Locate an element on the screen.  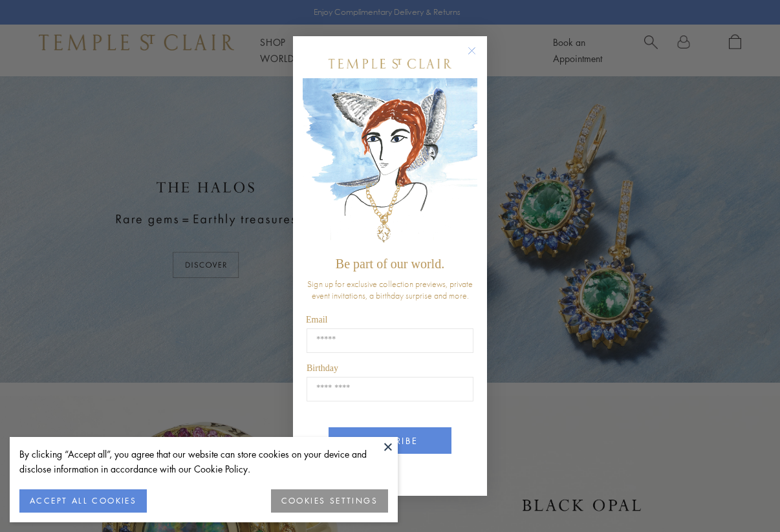
div: By clicking “Accept all”, you agree that our website can store cookies on your device and disclos... is located at coordinates (204, 462).